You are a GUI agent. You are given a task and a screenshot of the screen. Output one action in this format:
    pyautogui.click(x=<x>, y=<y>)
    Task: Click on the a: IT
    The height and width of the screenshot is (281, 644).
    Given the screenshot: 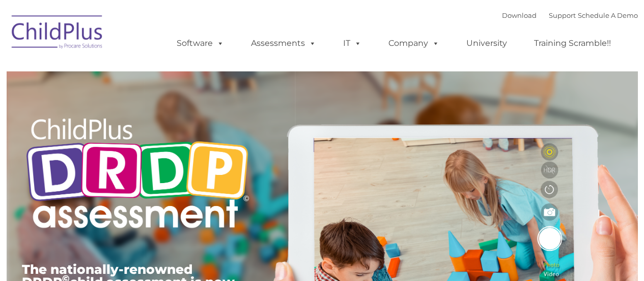 What is the action you would take?
    pyautogui.click(x=352, y=43)
    